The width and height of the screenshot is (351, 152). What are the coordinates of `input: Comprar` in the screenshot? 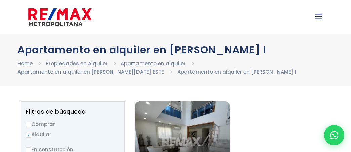 It's located at (29, 125).